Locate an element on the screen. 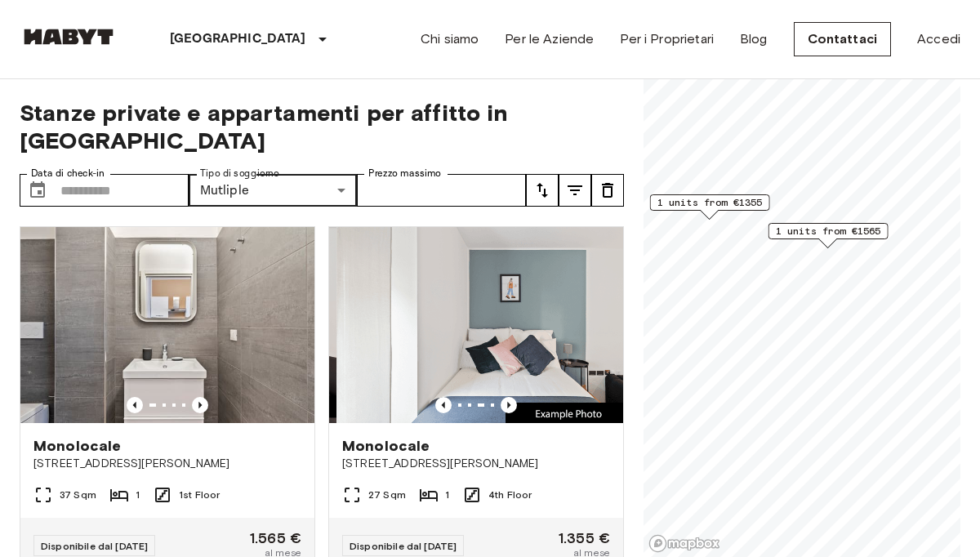 Image resolution: width=980 pixels, height=557 pixels. span: 37 Sqm is located at coordinates (78, 495).